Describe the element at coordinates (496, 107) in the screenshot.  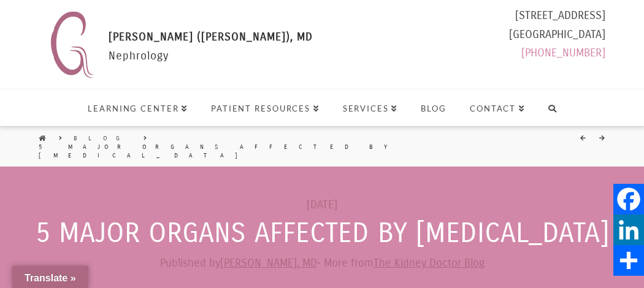
I see `a: Contact` at that location.